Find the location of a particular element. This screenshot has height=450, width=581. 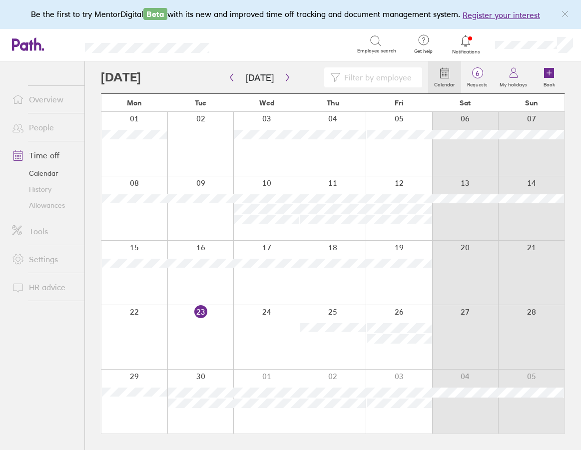

span: Get help is located at coordinates (423, 51).